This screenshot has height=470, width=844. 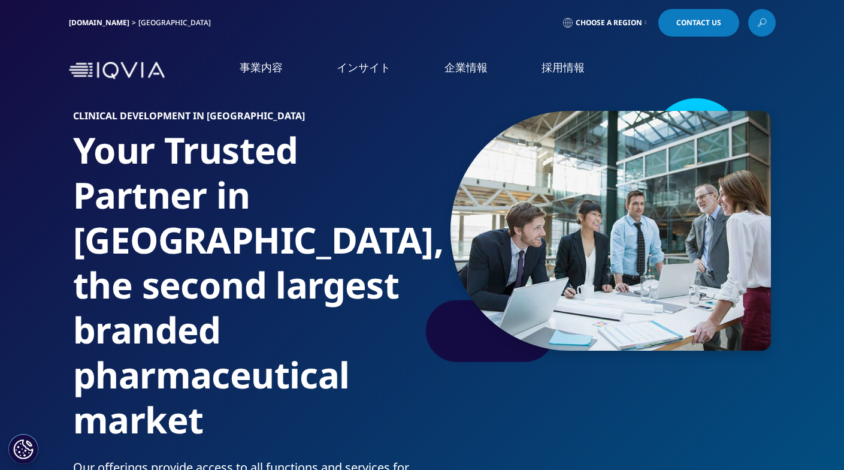 I want to click on span: Contact Us, so click(x=698, y=23).